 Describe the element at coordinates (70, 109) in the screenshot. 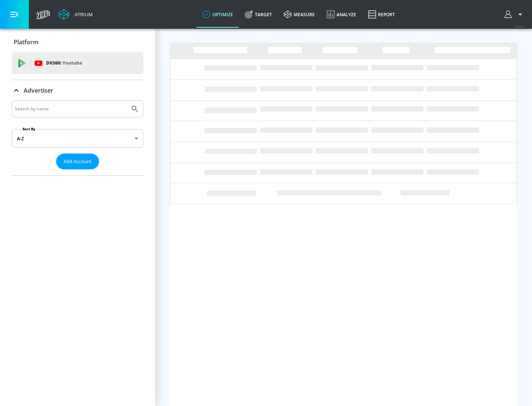

I see `input: Search by name` at that location.